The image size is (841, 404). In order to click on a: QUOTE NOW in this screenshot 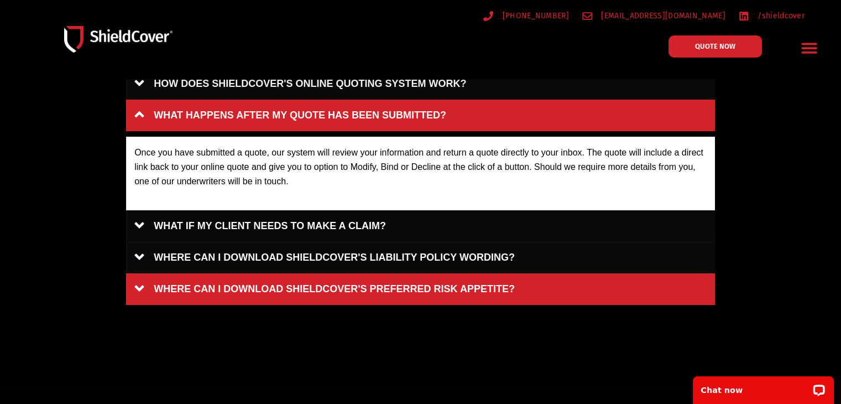, I will do `click(715, 46)`.